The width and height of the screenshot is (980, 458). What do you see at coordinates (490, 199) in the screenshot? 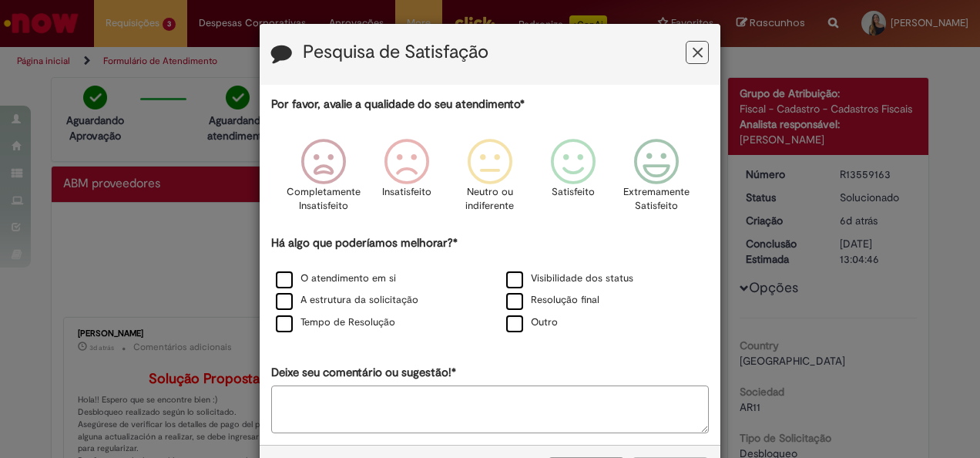
I see `p: Neutro ou indiferente` at bounding box center [490, 199].